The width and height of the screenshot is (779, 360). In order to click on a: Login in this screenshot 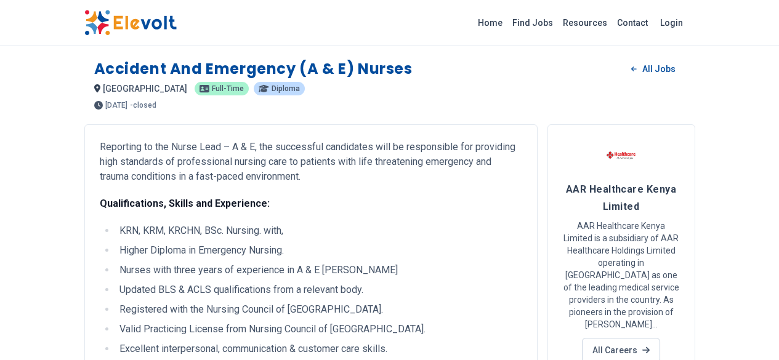, I will do `click(671, 23)`.